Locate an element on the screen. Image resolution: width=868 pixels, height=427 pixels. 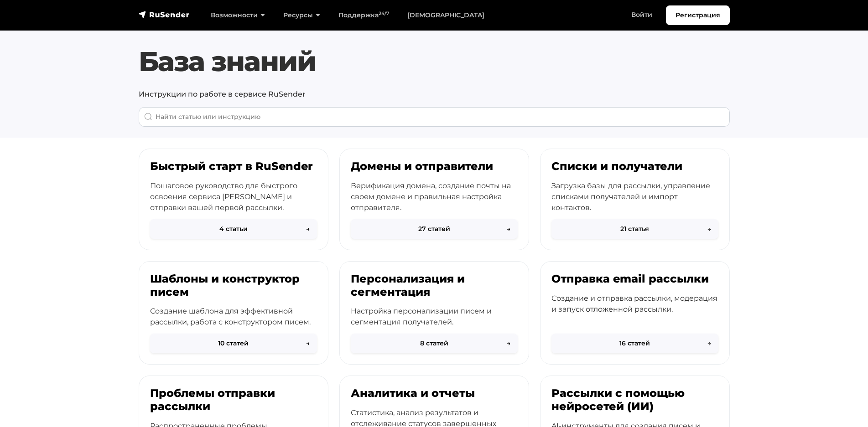
h3: Персонализация и сегментация is located at coordinates (434, 285).